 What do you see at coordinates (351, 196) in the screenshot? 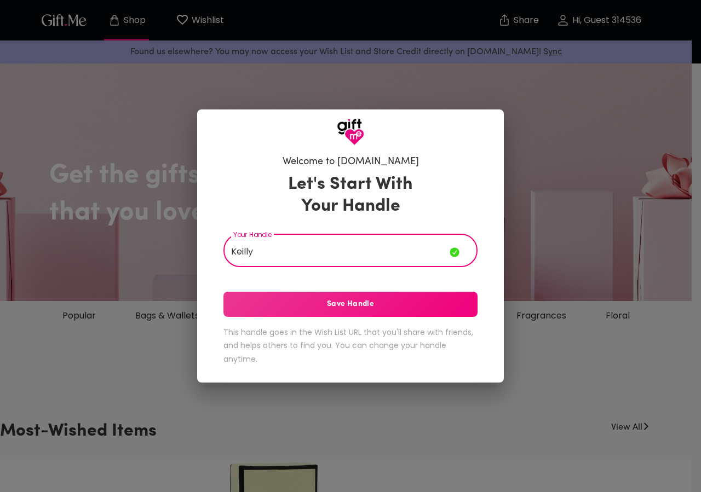
I see `h3: Let's Start With Your Handle` at bounding box center [351, 196].